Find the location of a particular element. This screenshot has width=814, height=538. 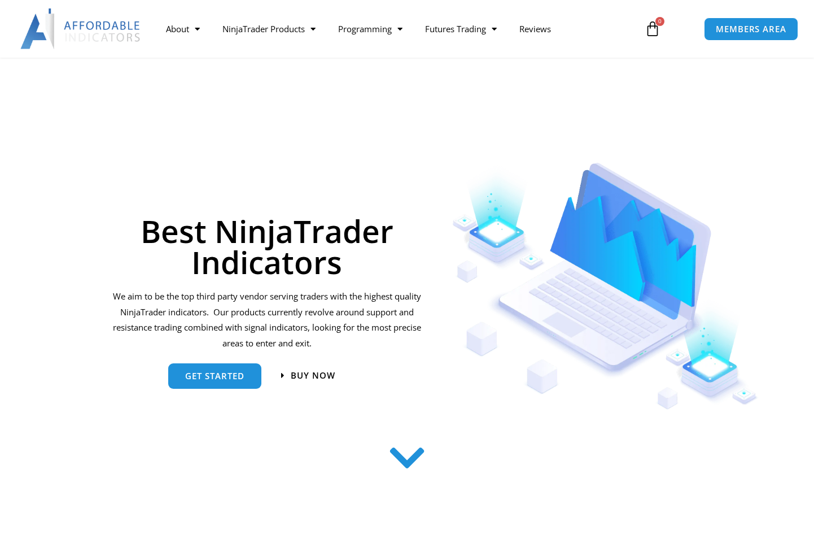

span: Buy now is located at coordinates (313, 375).